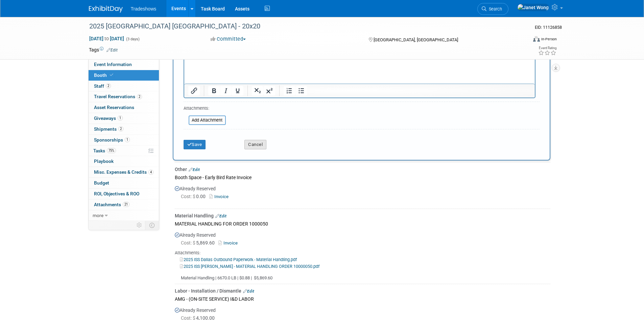  Describe the element at coordinates (363, 224) in the screenshot. I see `div: MATERIAL HANDLING FOR ORDER 1000050` at that location.